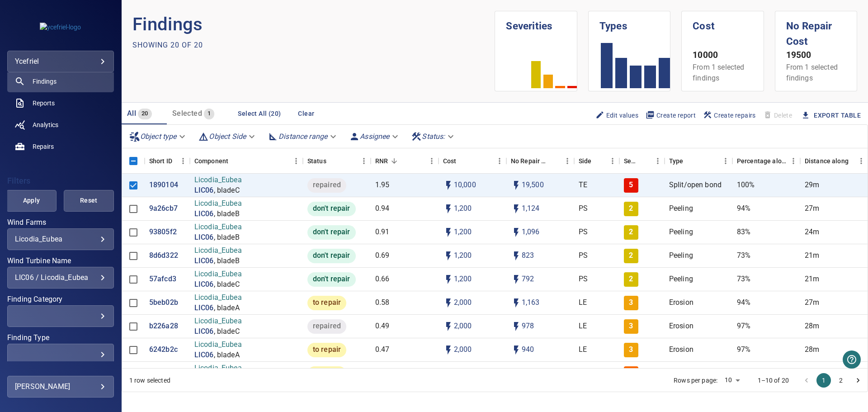 This screenshot has height=412, width=868. Describe the element at coordinates (163, 302) in the screenshot. I see `p: 5beb02b` at that location.